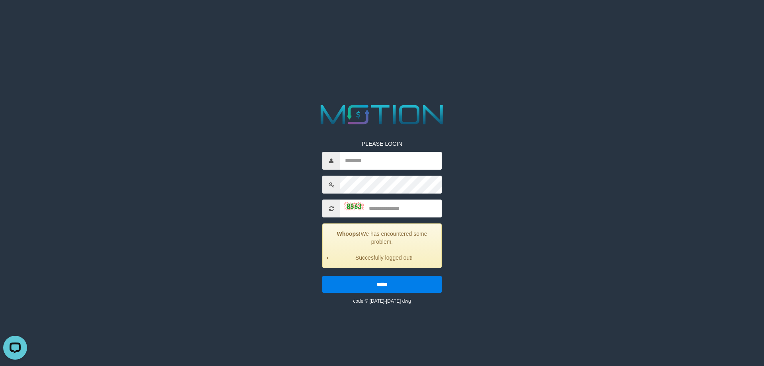 This screenshot has height=366, width=764. Describe the element at coordinates (349, 234) in the screenshot. I see `strong: Whoops!` at that location.